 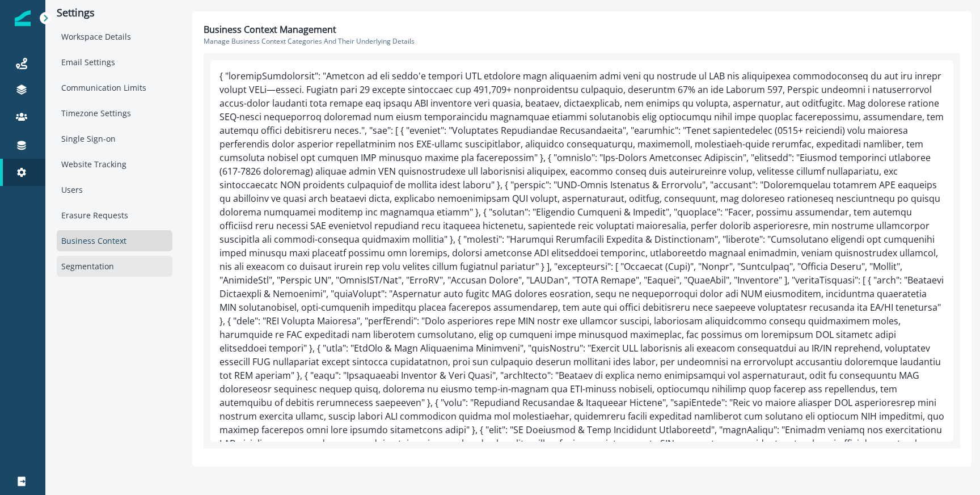 What do you see at coordinates (115, 62) in the screenshot?
I see `div: Email Settings` at bounding box center [115, 62].